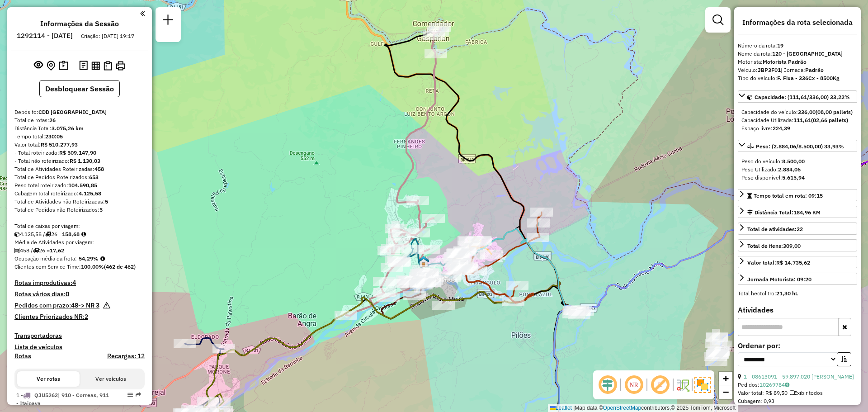 The width and height of the screenshot is (868, 412). What do you see at coordinates (798, 345) in the screenshot?
I see `label: Ordenar por:` at bounding box center [798, 345].